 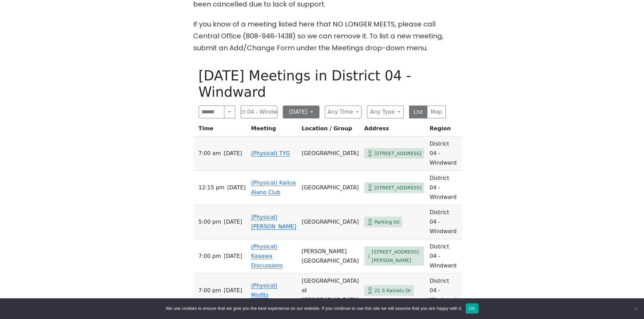 What do you see at coordinates (229, 112) in the screenshot?
I see `button: Search` at bounding box center [229, 112].